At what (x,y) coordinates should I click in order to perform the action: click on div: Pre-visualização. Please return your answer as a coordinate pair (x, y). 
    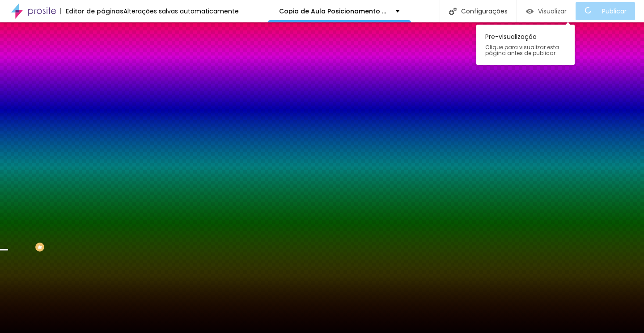
    Looking at the image, I should click on (526, 45).